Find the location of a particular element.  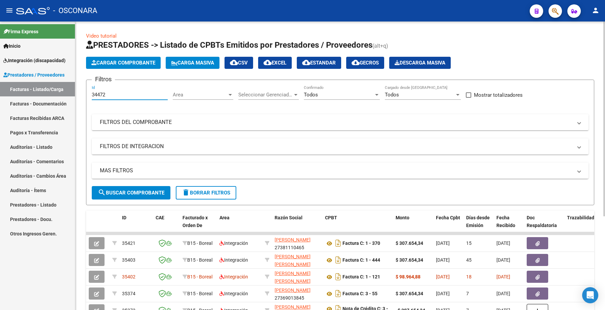

h3: Filtros is located at coordinates (103, 79).